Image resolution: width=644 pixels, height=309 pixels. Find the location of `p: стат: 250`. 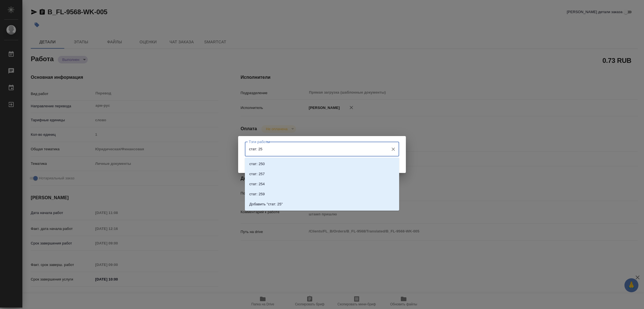

p: стат: 250 is located at coordinates (257, 164).